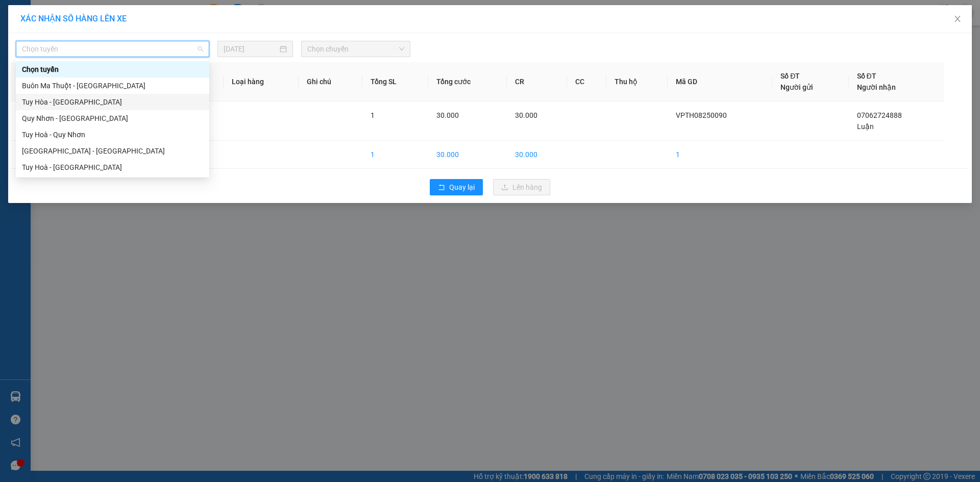  What do you see at coordinates (441, 188) in the screenshot?
I see `span: rollback` at bounding box center [441, 188].